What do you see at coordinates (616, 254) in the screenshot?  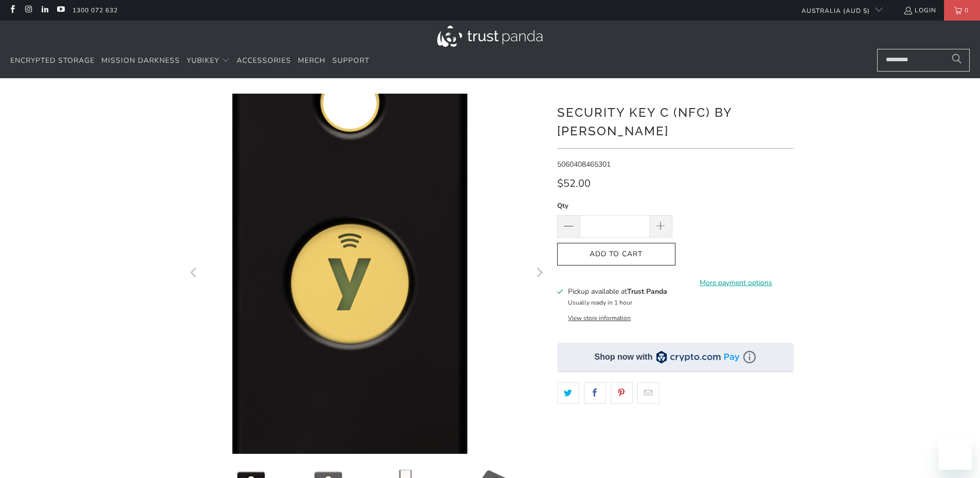 I see `span: Add to Cart` at bounding box center [616, 254].